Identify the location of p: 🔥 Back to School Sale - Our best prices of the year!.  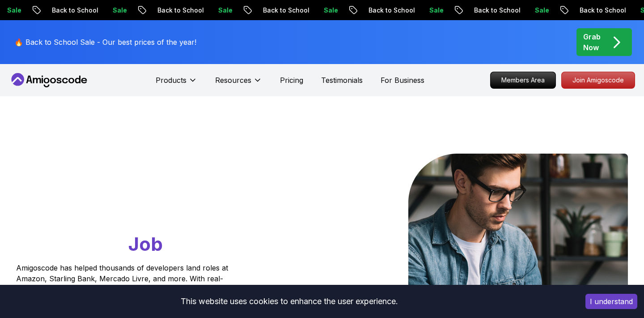
(105, 42).